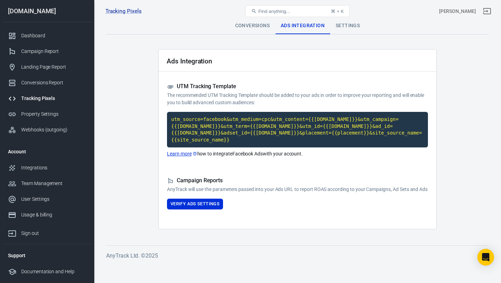 The image size is (501, 283). I want to click on div: Team Management, so click(54, 183).